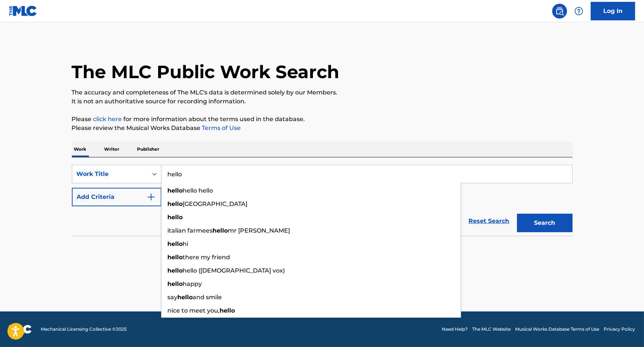 The image size is (644, 347). What do you see at coordinates (84, 329) in the screenshot?
I see `span: Mechanical Licensing Collective © 2025` at bounding box center [84, 329].